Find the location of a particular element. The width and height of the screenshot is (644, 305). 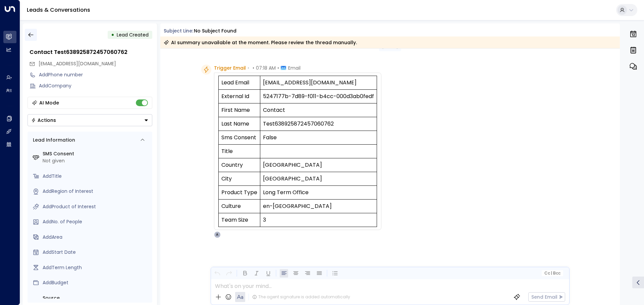

div: AddStart Date is located at coordinates (96, 252).